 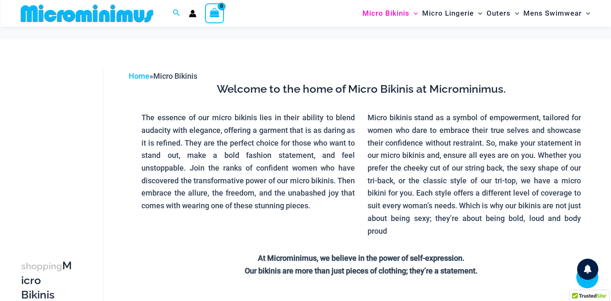 I want to click on a: Home, so click(x=139, y=76).